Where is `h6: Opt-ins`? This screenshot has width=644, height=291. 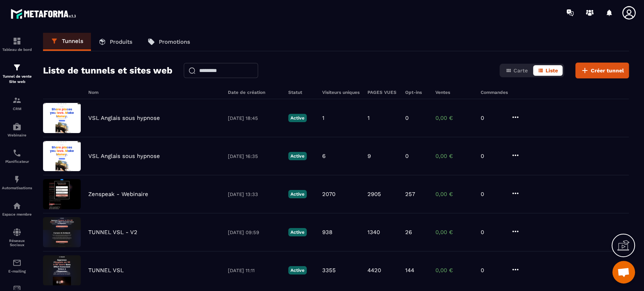
h6: Opt-ins is located at coordinates (417, 92).